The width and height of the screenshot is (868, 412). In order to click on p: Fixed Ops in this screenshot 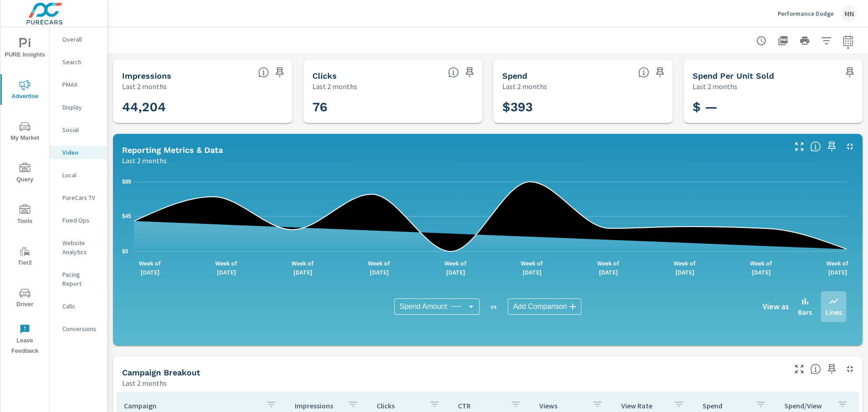, I will do `click(81, 220)`.